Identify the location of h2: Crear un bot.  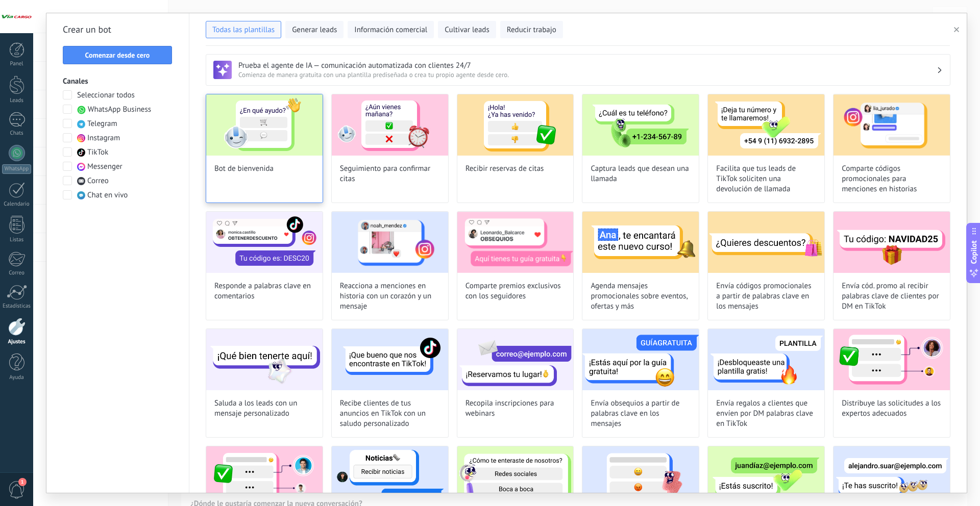
(117, 30).